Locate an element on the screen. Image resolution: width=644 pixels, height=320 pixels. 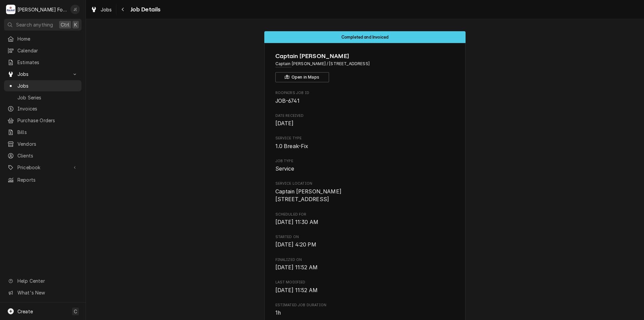
span: Estimates is located at coordinates (48, 62).